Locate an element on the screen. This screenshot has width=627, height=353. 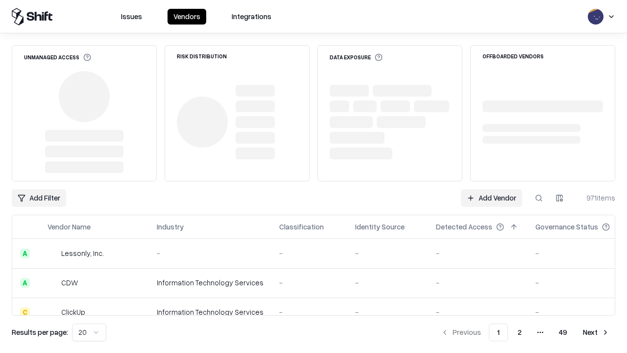
button: Integrations is located at coordinates (251, 17).